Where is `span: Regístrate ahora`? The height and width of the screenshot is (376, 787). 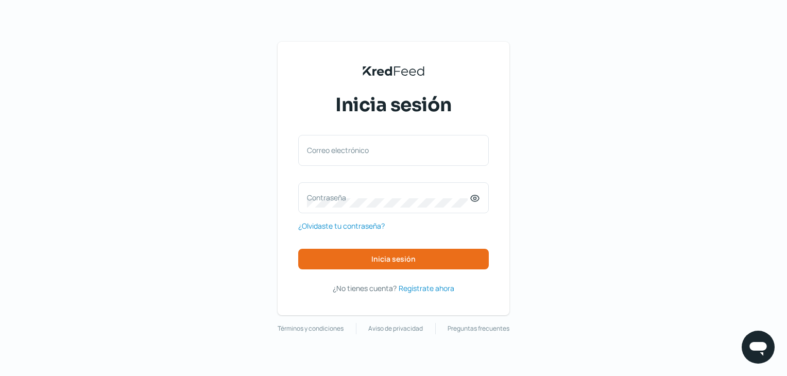
span: Regístrate ahora is located at coordinates (426, 288).